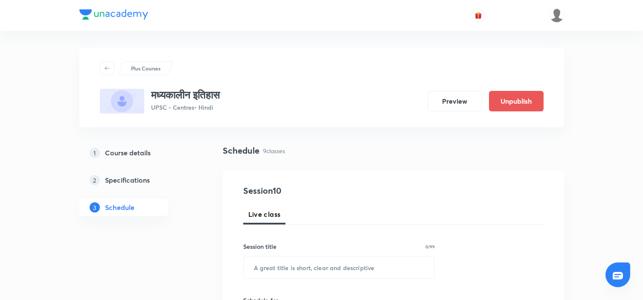 The image size is (643, 300). Describe the element at coordinates (274, 151) in the screenshot. I see `p: 9 classes` at that location.